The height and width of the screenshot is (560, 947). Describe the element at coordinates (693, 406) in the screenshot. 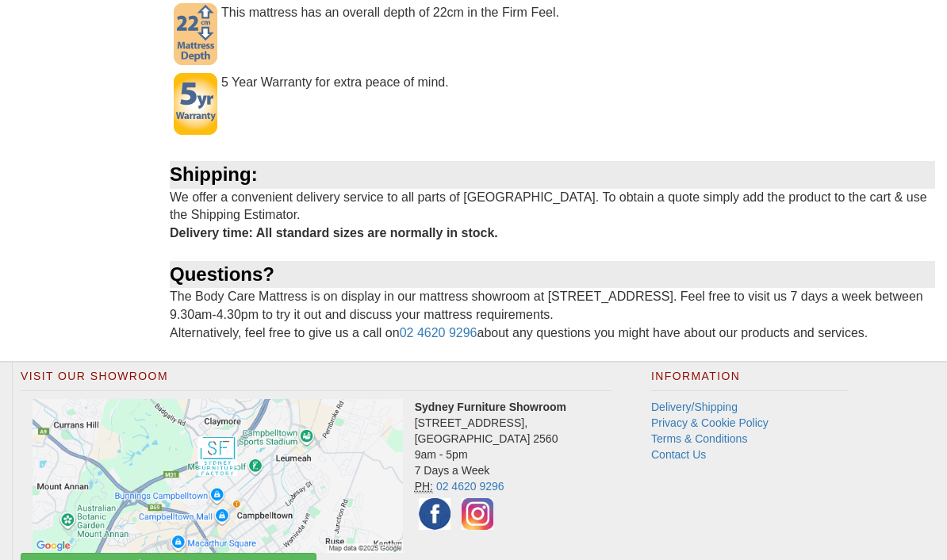

I see `a: Delivery/Shipping` at that location.